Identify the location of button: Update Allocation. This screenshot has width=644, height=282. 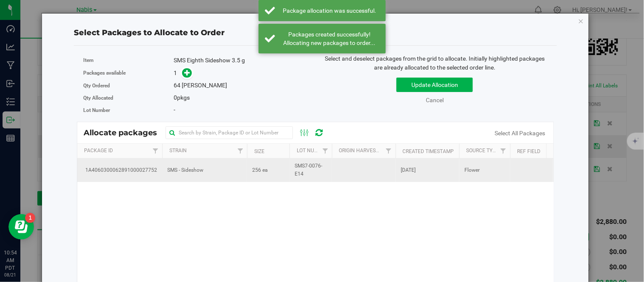
(435, 85).